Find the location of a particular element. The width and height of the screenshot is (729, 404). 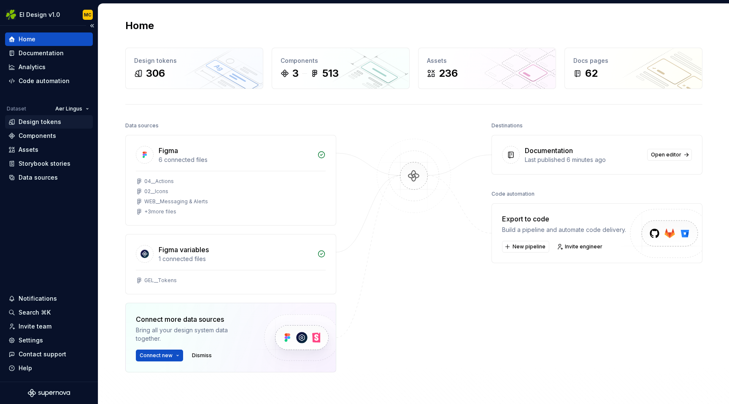

button: New pipeline is located at coordinates (526, 247).